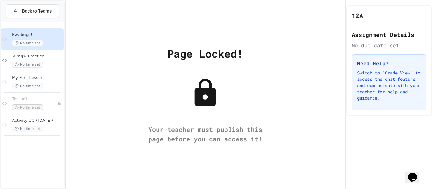 The width and height of the screenshot is (432, 189). What do you see at coordinates (389, 64) in the screenshot?
I see `h3: Need Help?` at bounding box center [389, 64].